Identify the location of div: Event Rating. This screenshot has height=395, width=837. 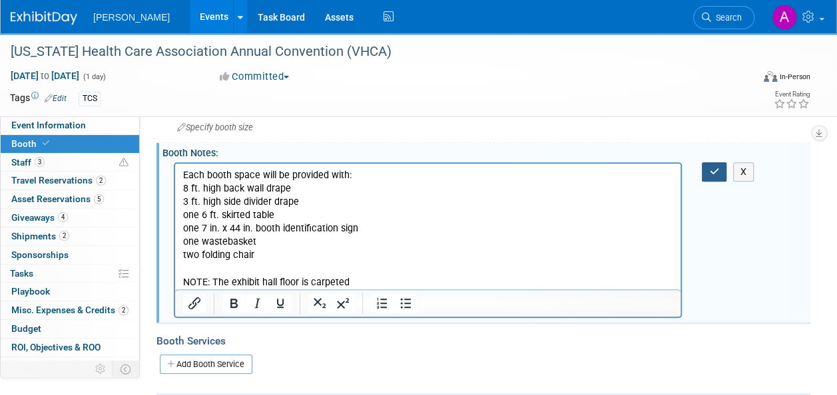
(792, 95).